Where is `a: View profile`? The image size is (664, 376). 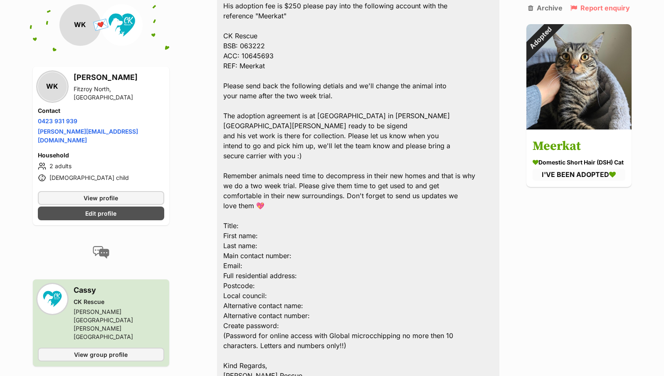
a: View profile is located at coordinates (101, 198).